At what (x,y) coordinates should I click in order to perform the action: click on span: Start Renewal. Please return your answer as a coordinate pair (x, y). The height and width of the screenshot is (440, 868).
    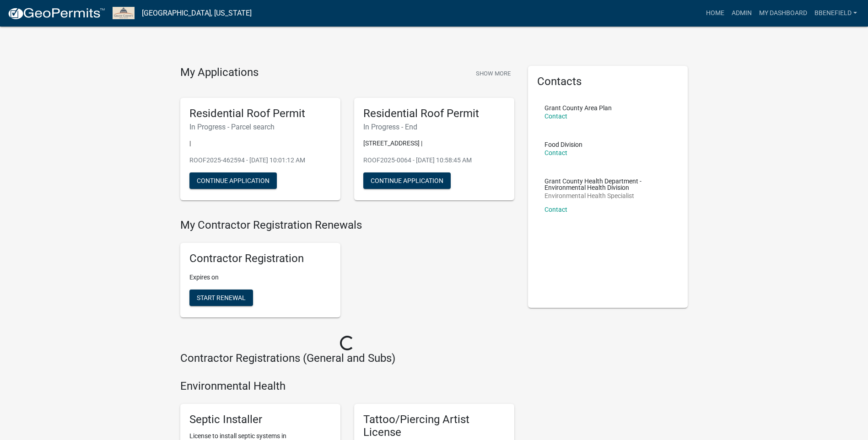
    Looking at the image, I should click on (221, 298).